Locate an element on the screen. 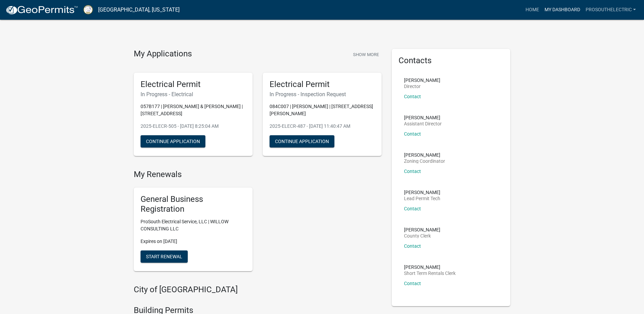 Image resolution: width=644 pixels, height=314 pixels. h4: My Renewals is located at coordinates (258, 174).